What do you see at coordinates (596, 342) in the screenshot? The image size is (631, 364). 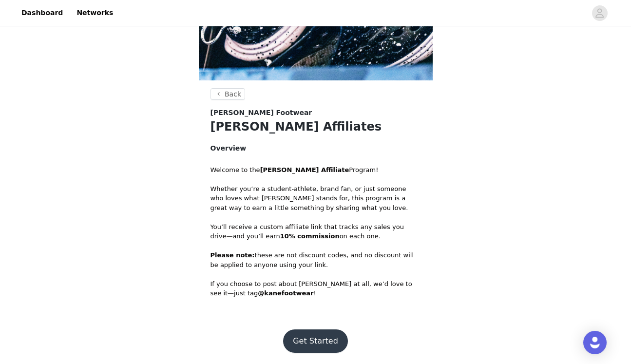 I see `div: Open Intercom Messenger` at bounding box center [596, 342].